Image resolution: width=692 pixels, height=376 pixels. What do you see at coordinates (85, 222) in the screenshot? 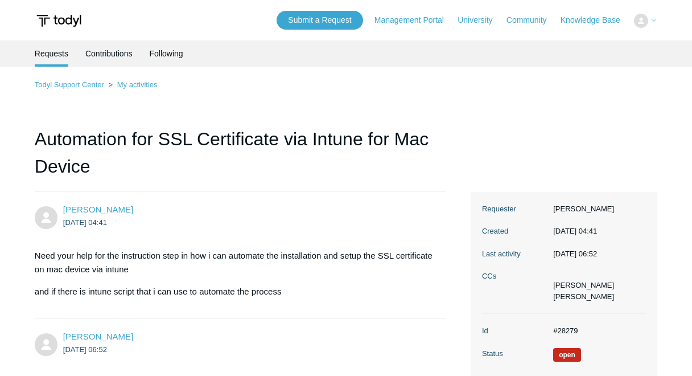
I see `time: 2025-09-22T04:41:40Z` at bounding box center [85, 222].